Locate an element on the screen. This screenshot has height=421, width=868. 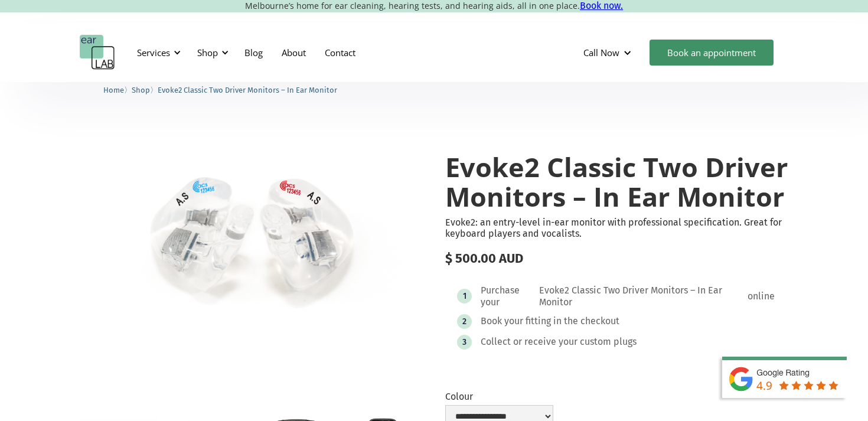
p: Evoke2: an entry-level in-ear monitor with professional specification. Great for keyboard players... is located at coordinates (616, 228).